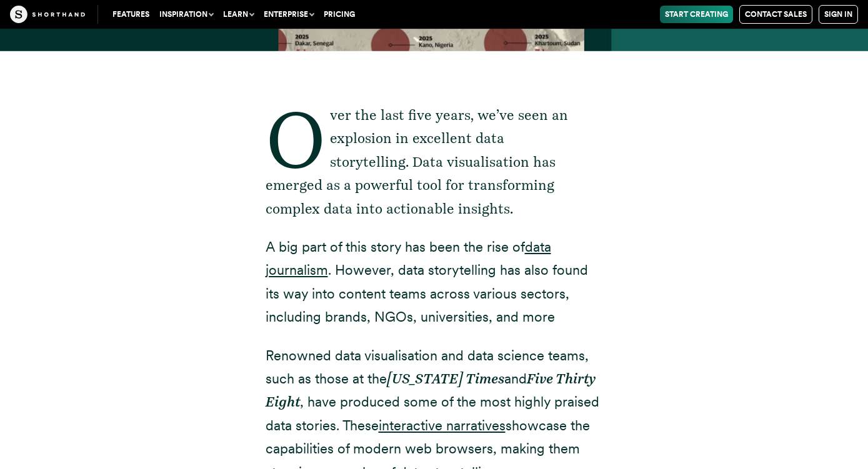 The image size is (868, 469). Describe the element at coordinates (431, 390) in the screenshot. I see `em: Five Thirty Eight` at that location.